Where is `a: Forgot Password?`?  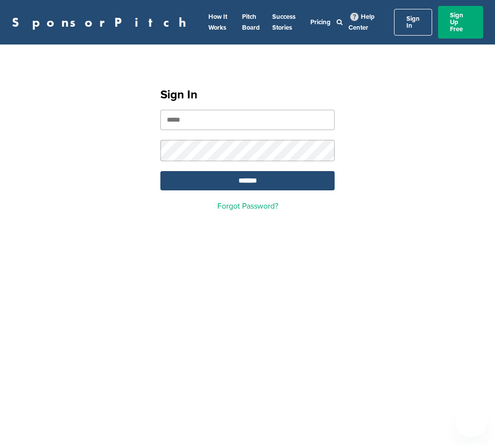 a: Forgot Password? is located at coordinates (247, 206).